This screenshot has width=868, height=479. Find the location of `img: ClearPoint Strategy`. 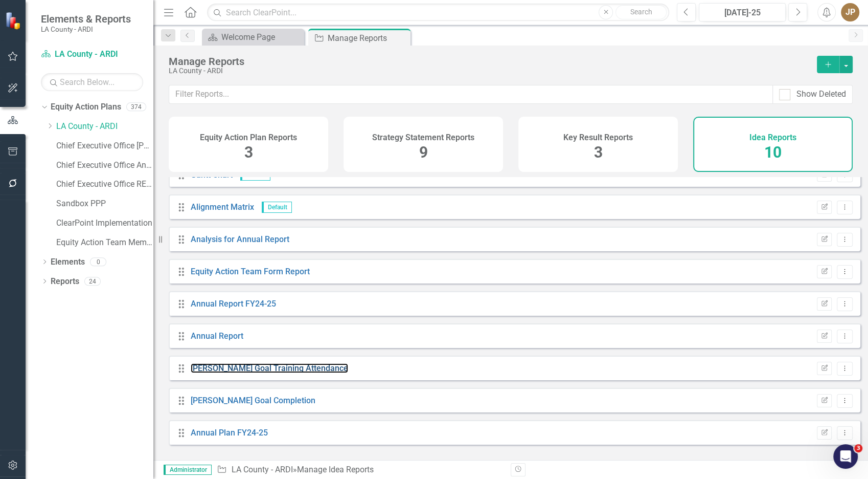

img: ClearPoint Strategy is located at coordinates (14, 20).